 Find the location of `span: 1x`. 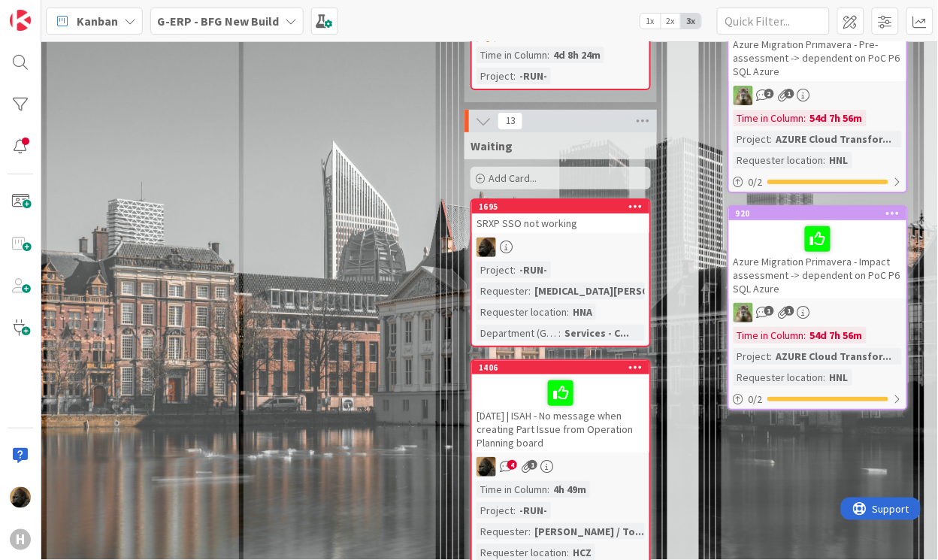

span: 1x is located at coordinates (650, 21).